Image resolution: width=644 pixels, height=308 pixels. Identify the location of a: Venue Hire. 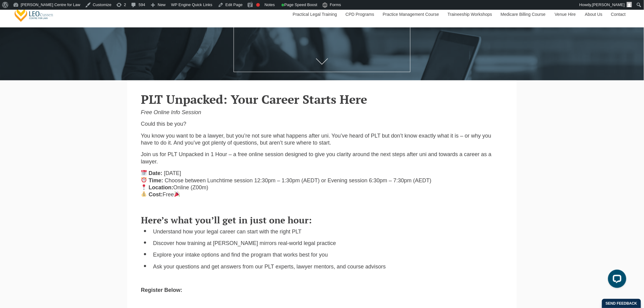
(565, 14).